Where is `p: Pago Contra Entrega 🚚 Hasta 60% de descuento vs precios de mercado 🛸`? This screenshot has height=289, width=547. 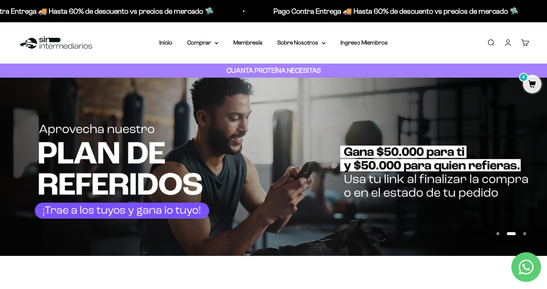 p: Pago Contra Entrega 🚚 Hasta 60% de descuento vs precios de mercado 🛸 is located at coordinates (396, 11).